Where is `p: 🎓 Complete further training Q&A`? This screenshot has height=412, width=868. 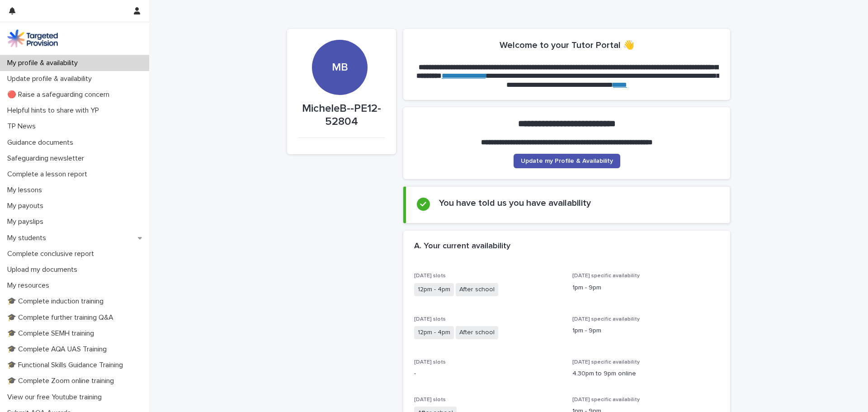
p: 🎓 Complete further training Q&A is located at coordinates (62, 317).